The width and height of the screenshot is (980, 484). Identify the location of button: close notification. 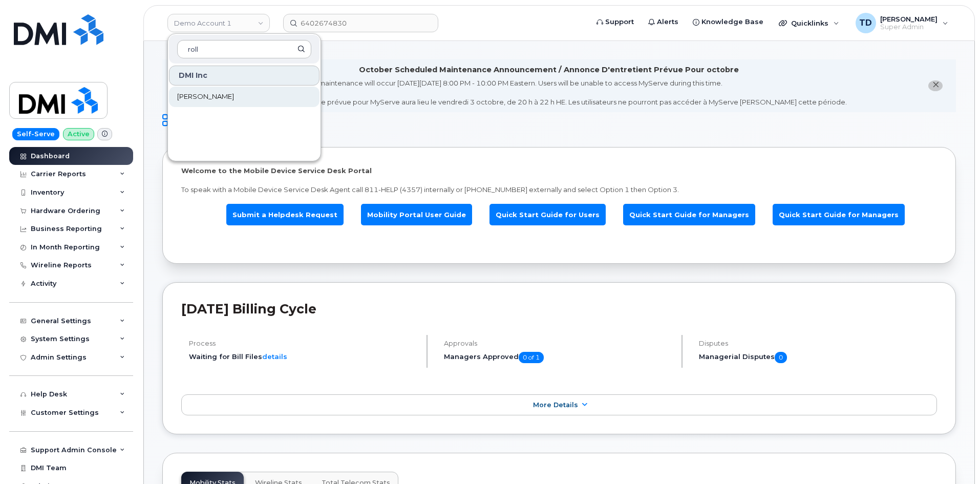
(935, 85).